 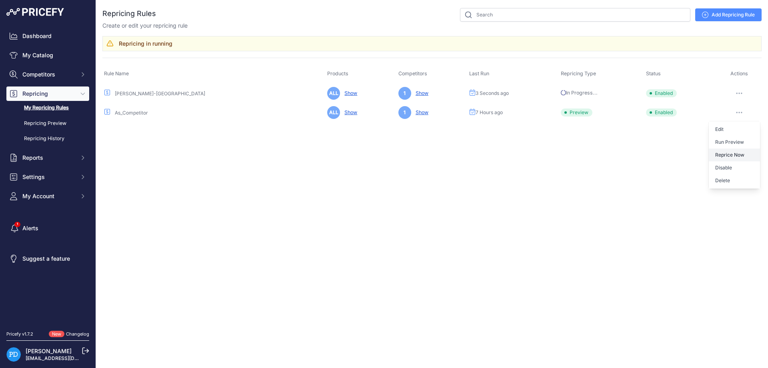 What do you see at coordinates (735, 142) in the screenshot?
I see `button: Run Preview` at bounding box center [735, 142].